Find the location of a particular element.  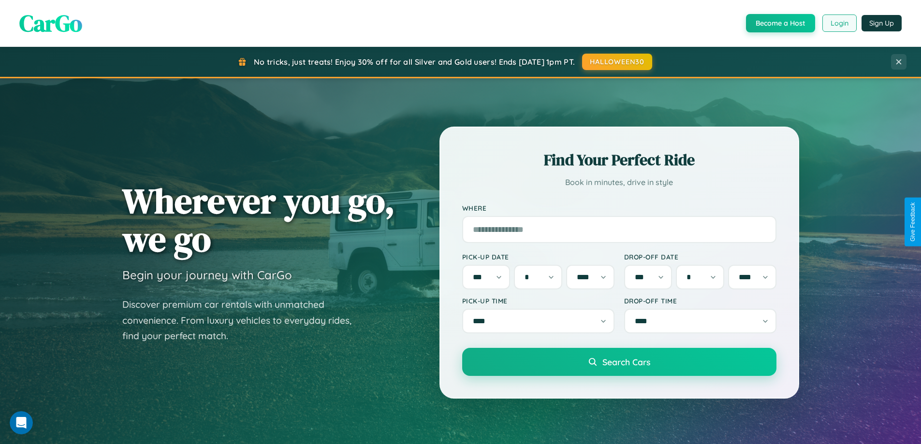

button: Login is located at coordinates (840, 23).